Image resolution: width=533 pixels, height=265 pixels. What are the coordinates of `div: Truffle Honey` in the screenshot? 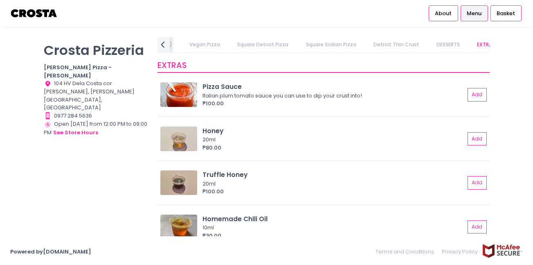 It's located at (333, 174).